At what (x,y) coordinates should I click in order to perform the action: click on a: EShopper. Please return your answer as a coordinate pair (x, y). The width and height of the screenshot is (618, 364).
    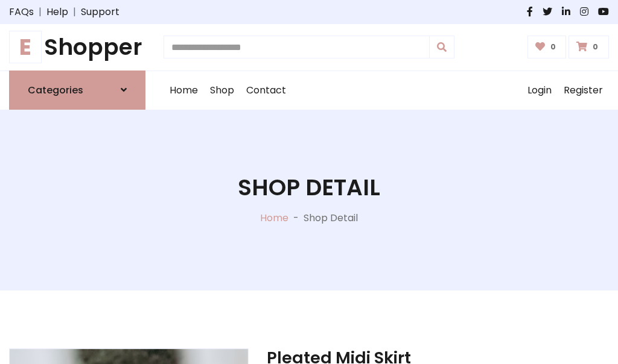
    Looking at the image, I should click on (77, 47).